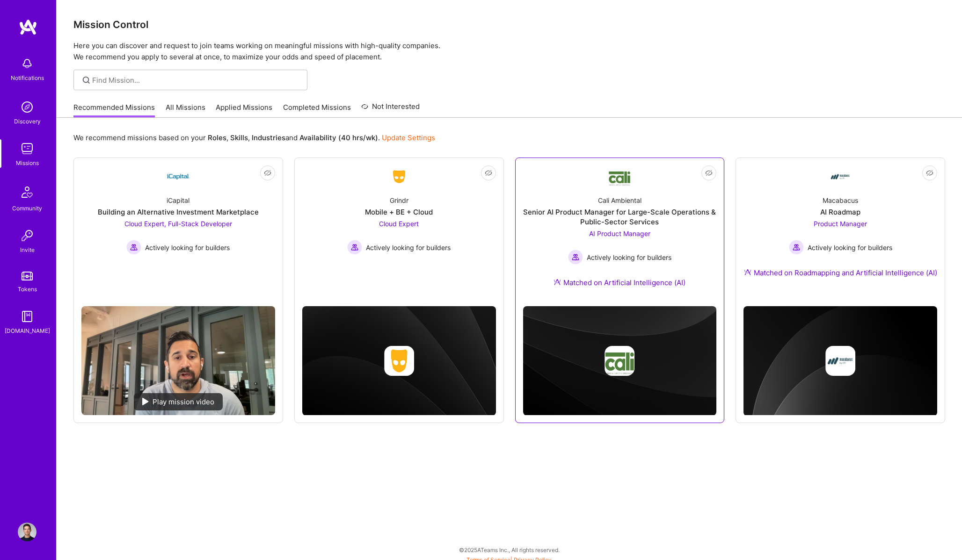 This screenshot has height=560, width=962. I want to click on div: Grindr, so click(399, 200).